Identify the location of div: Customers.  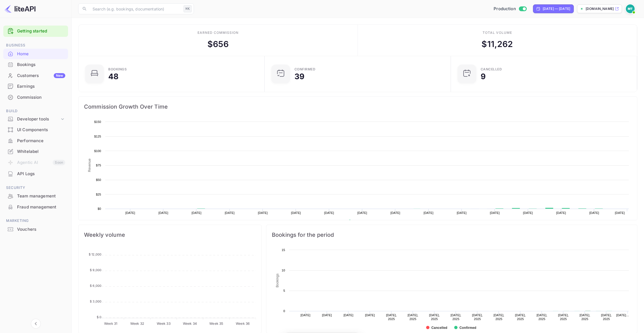
(41, 76).